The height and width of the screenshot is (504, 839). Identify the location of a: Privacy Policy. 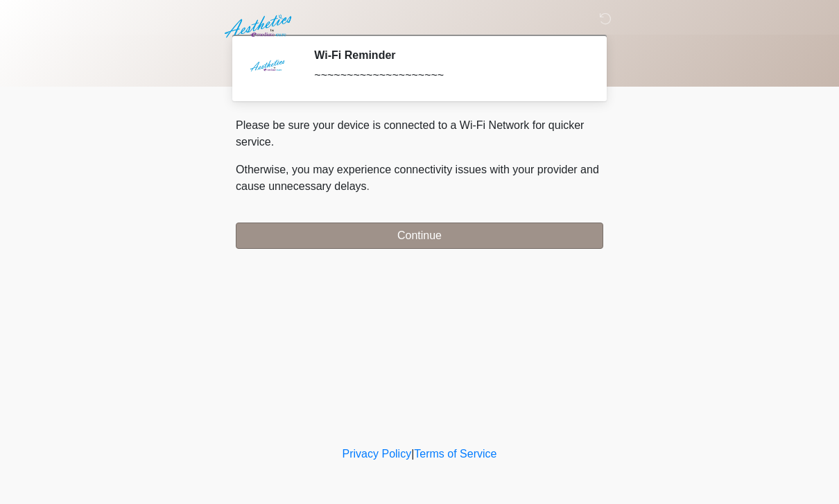
(378, 453).